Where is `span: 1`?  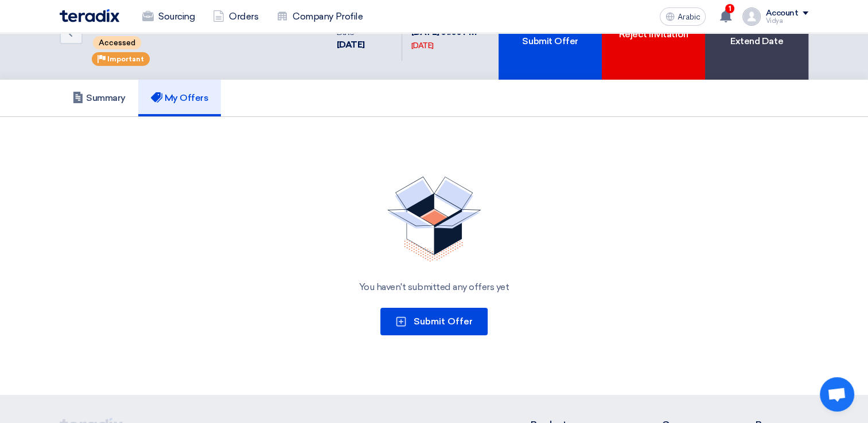
span: 1 is located at coordinates (730, 9).